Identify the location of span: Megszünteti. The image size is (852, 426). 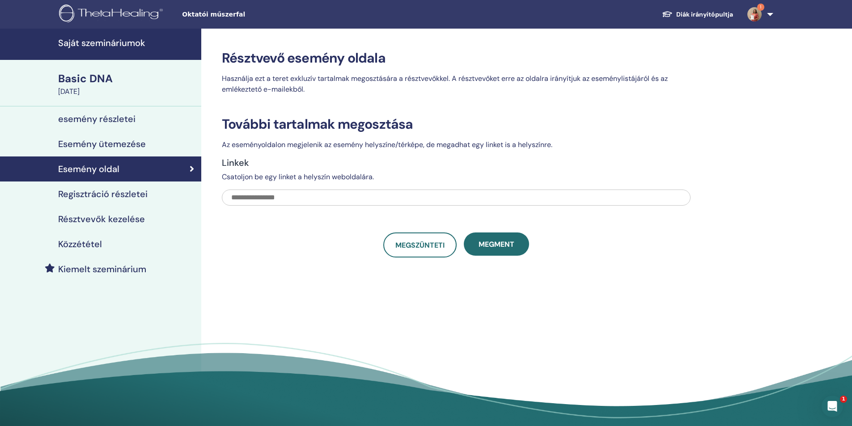
(420, 245).